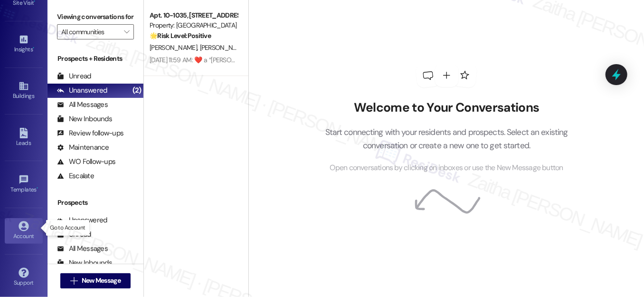 The image size is (644, 297). Describe the element at coordinates (90, 32) in the screenshot. I see `input: All communities` at that location.